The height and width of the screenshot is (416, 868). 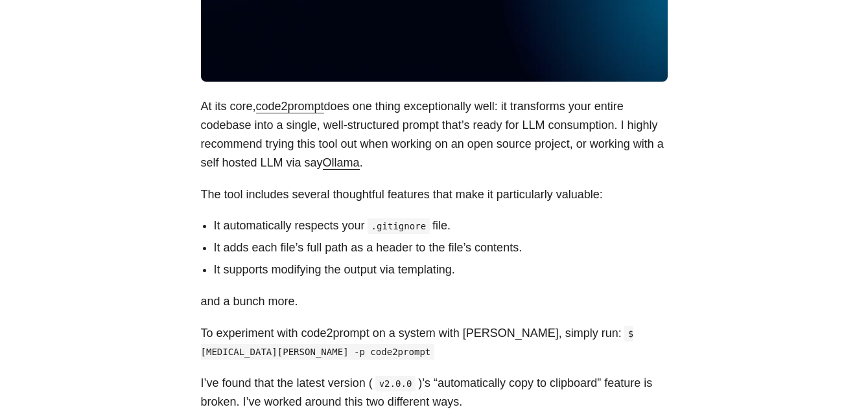 I want to click on code: v2.0.0, so click(x=395, y=383).